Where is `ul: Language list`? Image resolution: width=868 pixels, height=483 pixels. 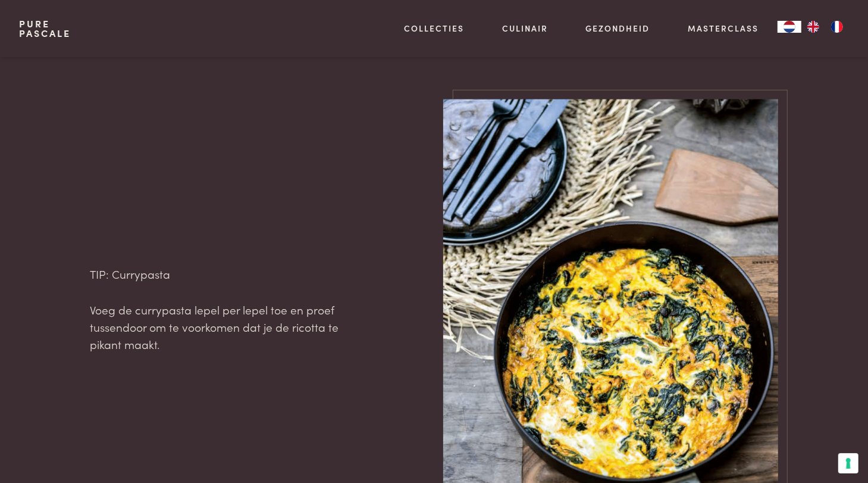 ul: Language list is located at coordinates (825, 27).